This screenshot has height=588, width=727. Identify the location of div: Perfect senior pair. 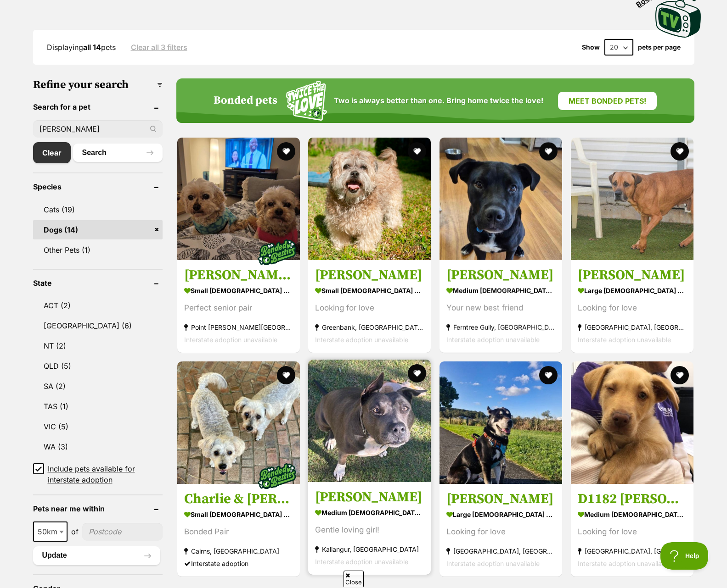
(238, 308).